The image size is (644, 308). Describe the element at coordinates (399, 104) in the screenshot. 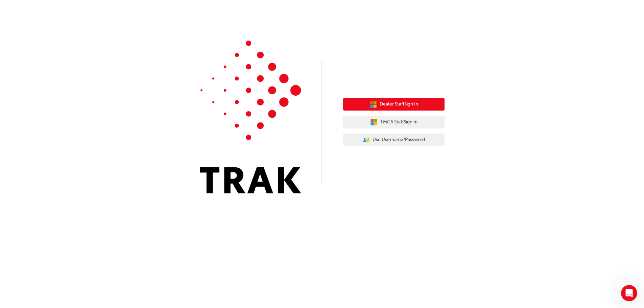

I see `span: Dealer Staff Sign In` at that location.